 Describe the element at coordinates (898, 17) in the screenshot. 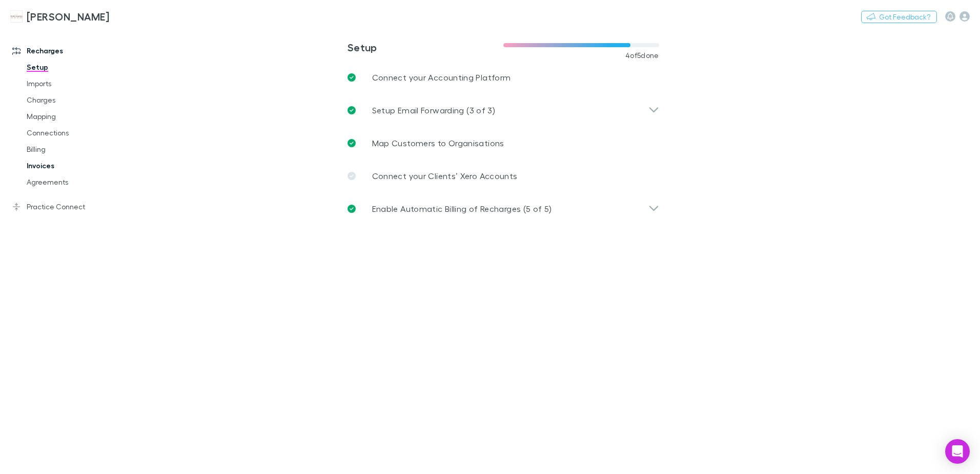

I see `button: Got Feedback?` at that location.